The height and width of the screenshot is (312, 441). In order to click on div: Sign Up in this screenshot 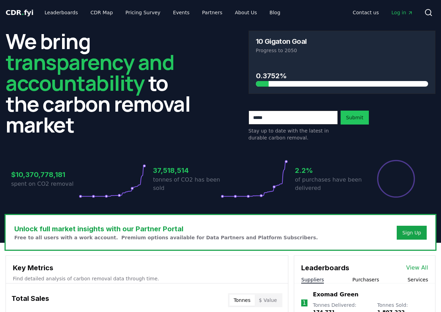, I will do `click(411, 233)`.